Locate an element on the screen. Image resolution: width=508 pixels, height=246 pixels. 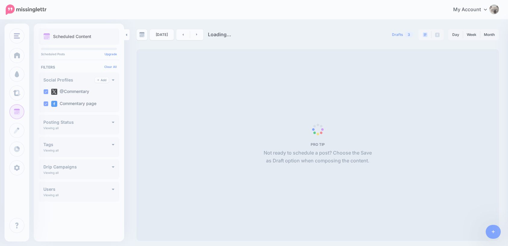
h4: Filters is located at coordinates (79, 67).